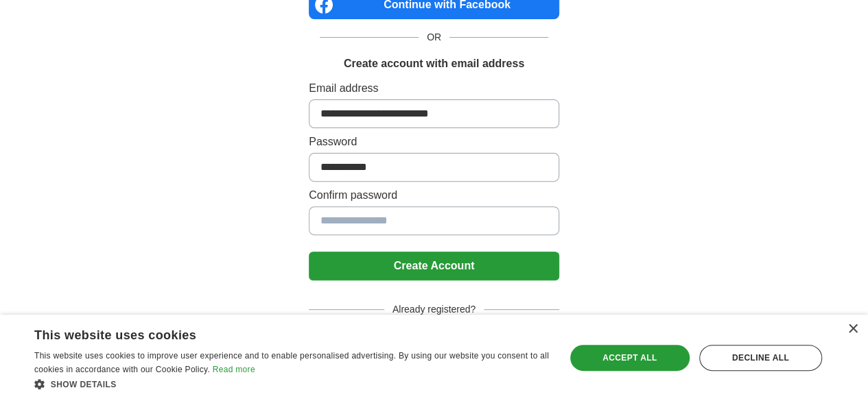 The height and width of the screenshot is (401, 868). What do you see at coordinates (84, 385) in the screenshot?
I see `span: Show details` at bounding box center [84, 385].